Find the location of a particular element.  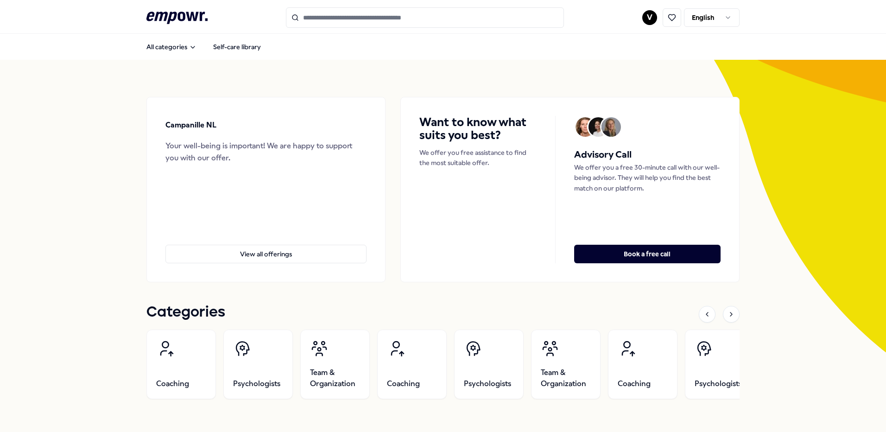

input: Search for products, categories or subcategories is located at coordinates (425, 18).